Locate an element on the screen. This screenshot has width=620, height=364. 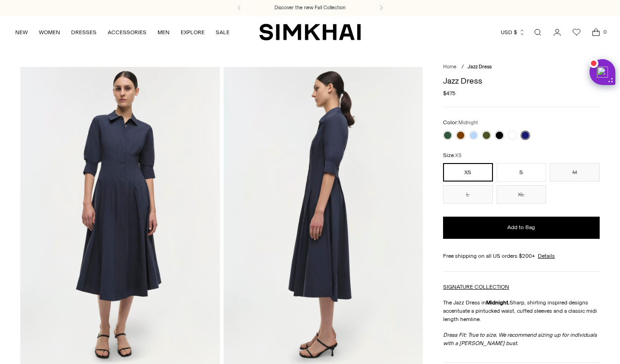
strong: Midnight. is located at coordinates (498, 303).